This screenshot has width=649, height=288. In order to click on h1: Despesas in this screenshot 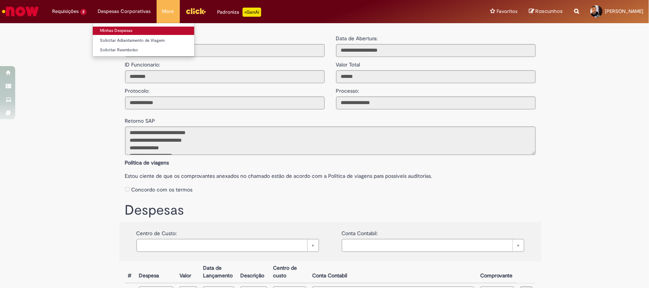, I will do `click(331, 211)`.